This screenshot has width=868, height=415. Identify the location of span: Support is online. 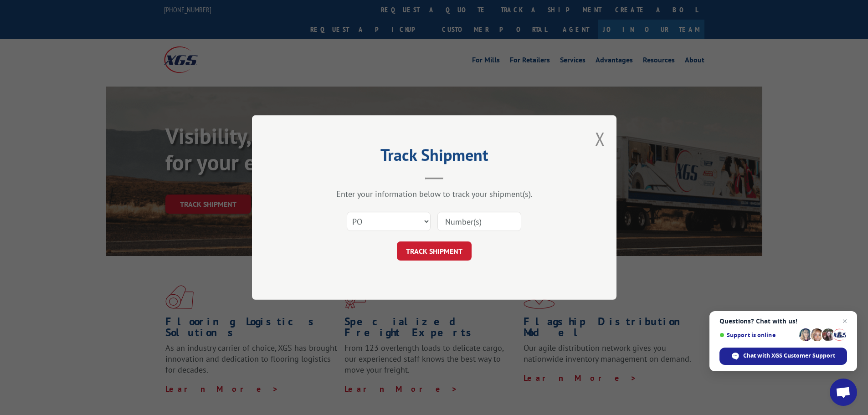
(758, 335).